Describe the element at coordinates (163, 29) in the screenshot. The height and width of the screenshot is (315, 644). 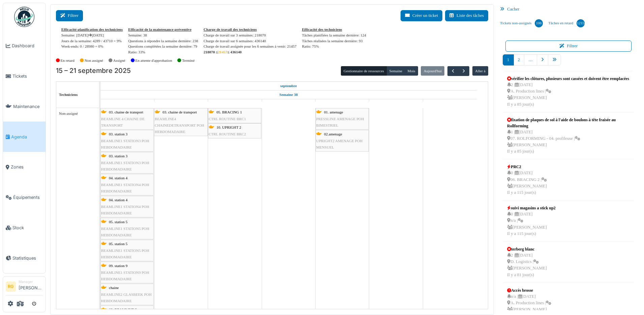
I see `div: Efficacité de la maintenance préventive` at that location.